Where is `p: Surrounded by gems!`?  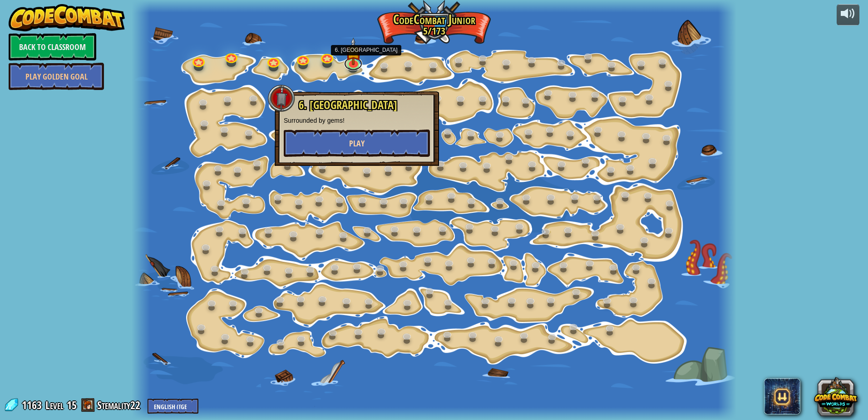
p: Surrounded by gems! is located at coordinates (357, 120).